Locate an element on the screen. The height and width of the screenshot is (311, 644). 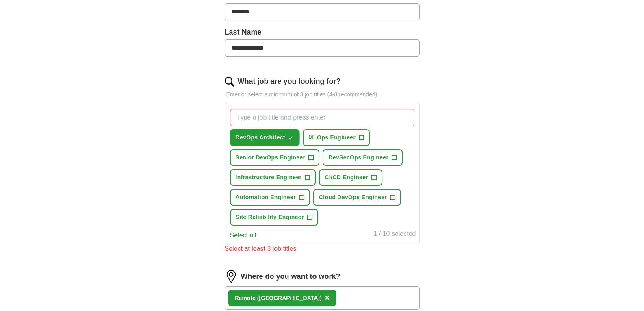
span: DevSecOps Engineer is located at coordinates (358, 158).